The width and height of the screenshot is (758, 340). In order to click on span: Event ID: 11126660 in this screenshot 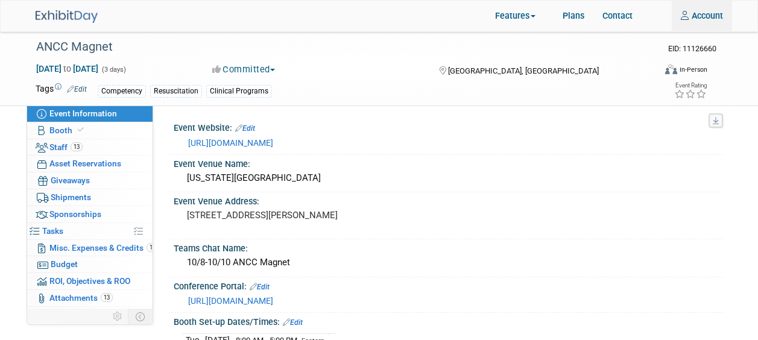, I will do `click(692, 48)`.